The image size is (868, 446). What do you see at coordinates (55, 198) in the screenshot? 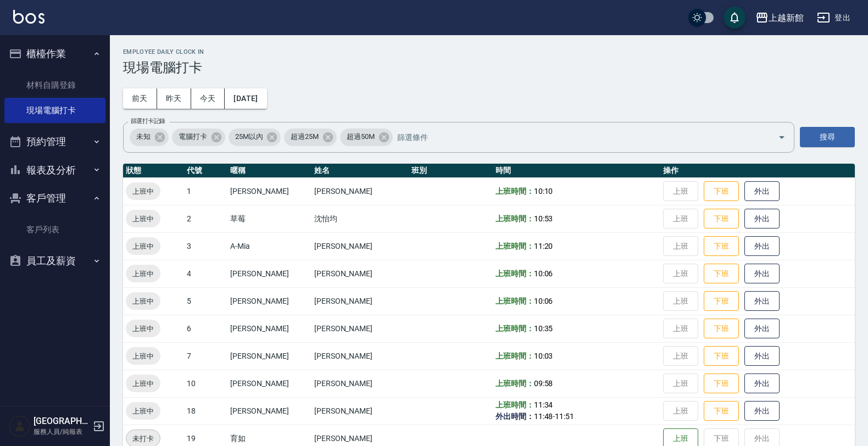
I see `button: 客戶管理` at bounding box center [55, 198].